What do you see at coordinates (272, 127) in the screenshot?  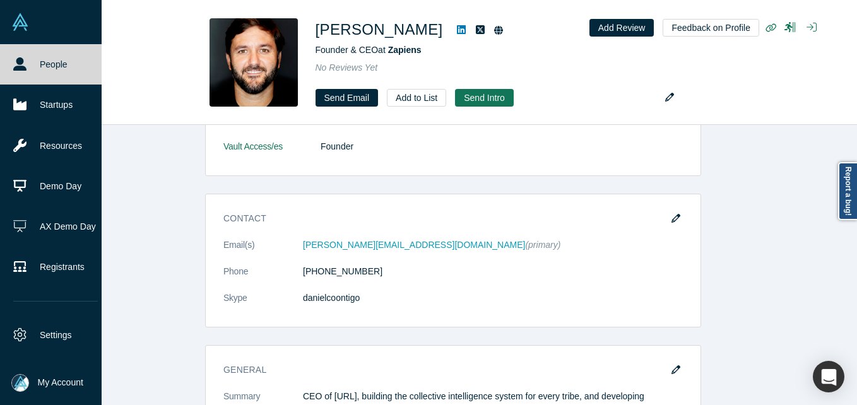 I see `dt: Alchemist Roles` at bounding box center [272, 127].